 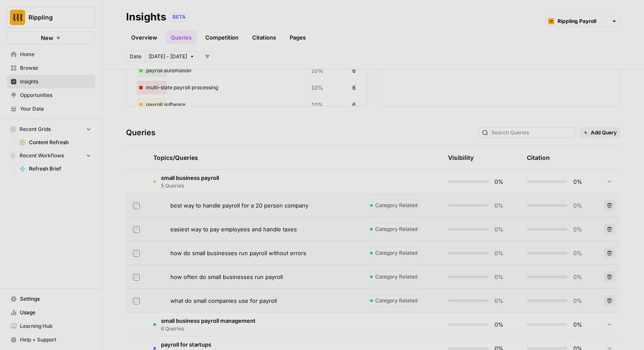 What do you see at coordinates (247, 105) in the screenshot?
I see `div: payroll software` at bounding box center [247, 105].